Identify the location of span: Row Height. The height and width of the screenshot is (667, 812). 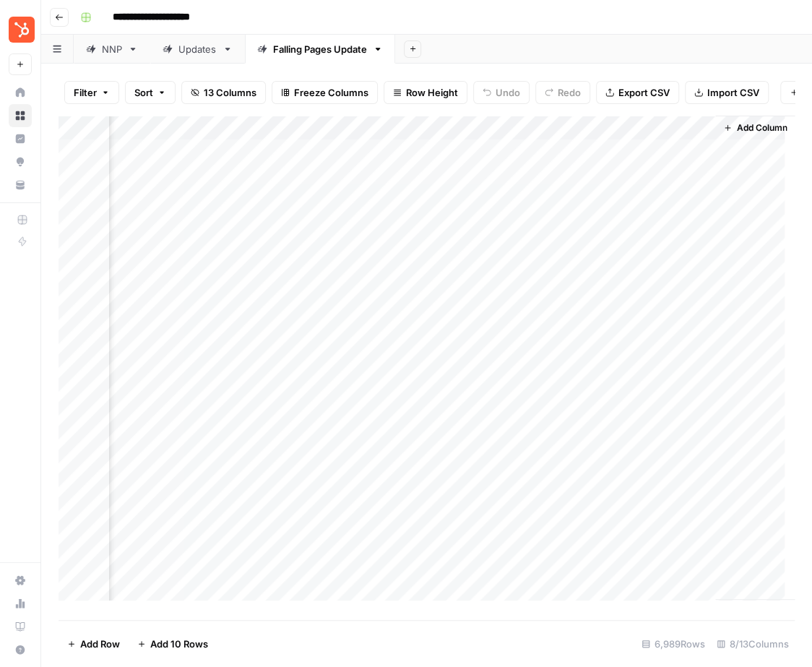
(432, 93).